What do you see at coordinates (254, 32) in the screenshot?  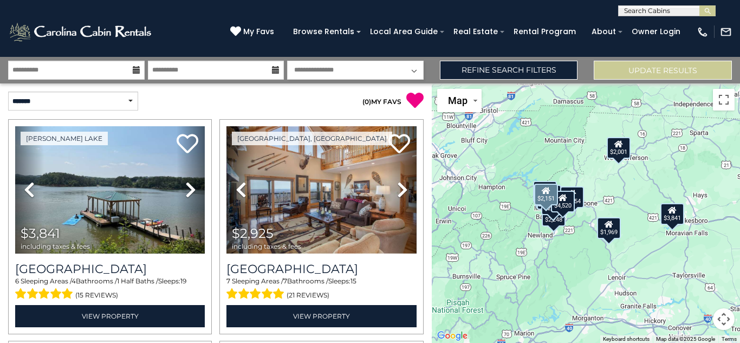 I see `a: My Favs` at bounding box center [254, 32].